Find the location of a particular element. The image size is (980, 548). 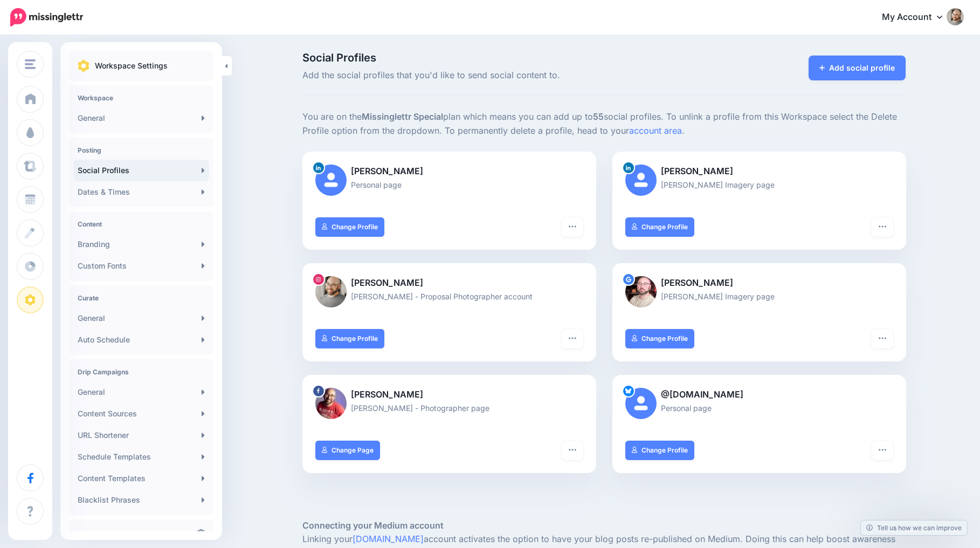

b: Missinglettr Special is located at coordinates (402, 116).